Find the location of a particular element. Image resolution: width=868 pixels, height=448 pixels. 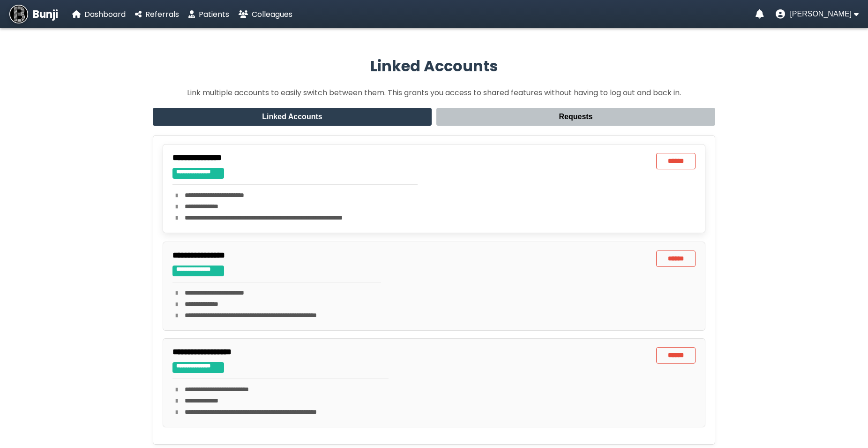

img: Bunji Dental Referral Management is located at coordinates (19, 14).